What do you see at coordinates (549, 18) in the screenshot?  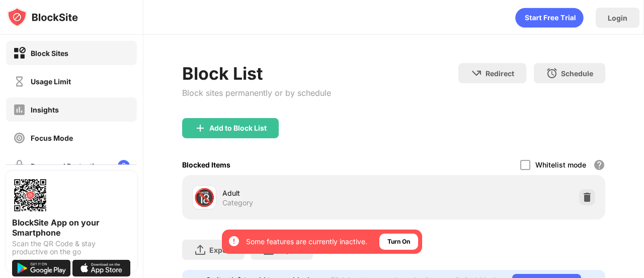 I see `div: animation` at bounding box center [549, 18].